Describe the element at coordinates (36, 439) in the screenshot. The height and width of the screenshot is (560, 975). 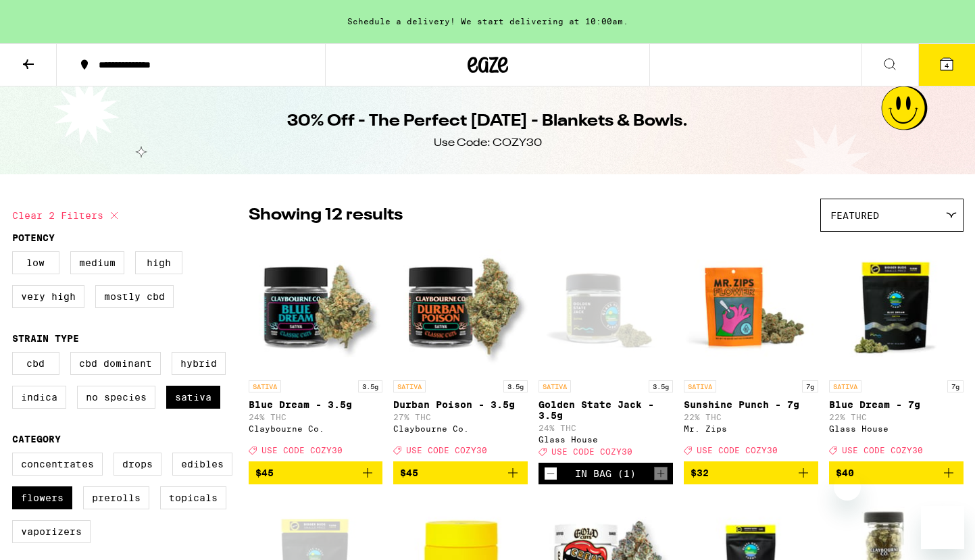
I see `legend: Category` at that location.